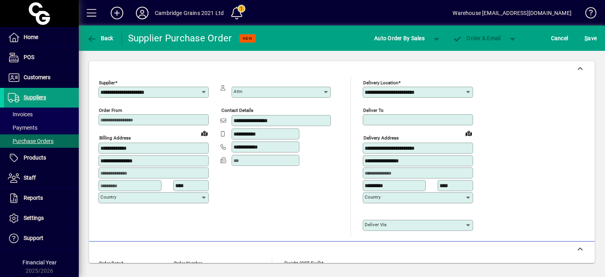 The width and height of the screenshot is (605, 277). Describe the element at coordinates (238, 91) in the screenshot. I see `mat-label: Attn` at that location.